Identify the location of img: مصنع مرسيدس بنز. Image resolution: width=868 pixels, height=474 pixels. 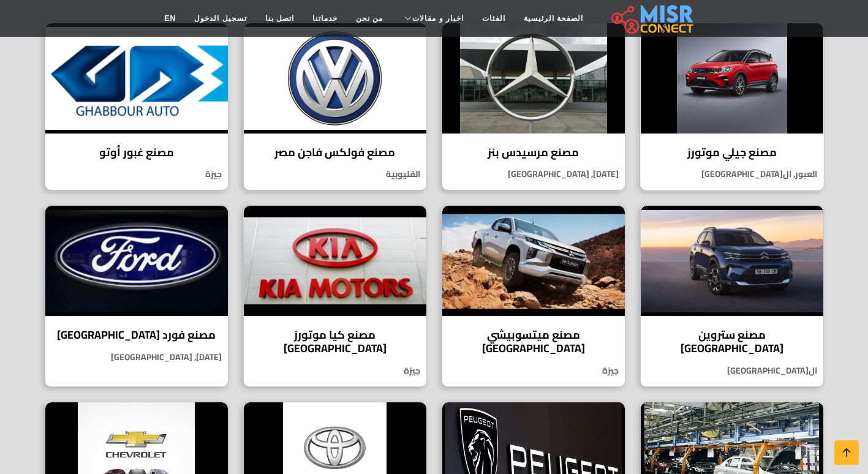
(533, 78).